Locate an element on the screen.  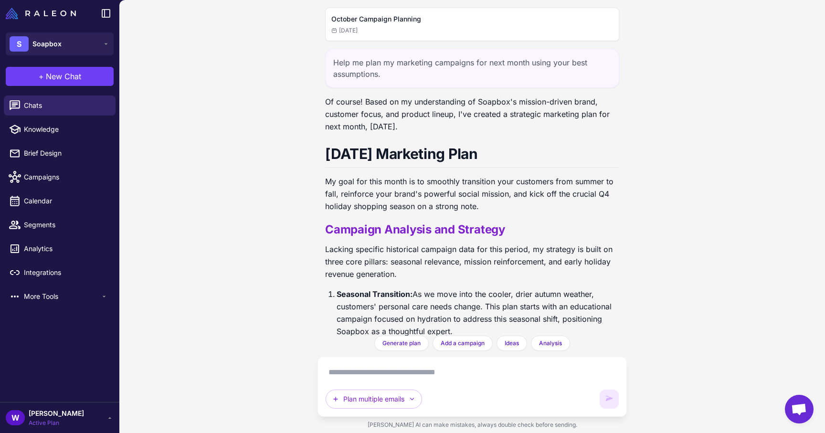
a: Segments is located at coordinates (60, 225).